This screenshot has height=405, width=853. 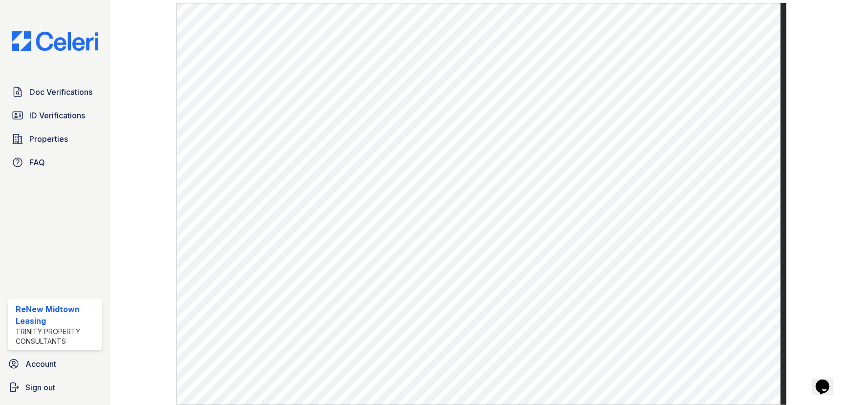 What do you see at coordinates (37, 162) in the screenshot?
I see `span: FAQ` at bounding box center [37, 162].